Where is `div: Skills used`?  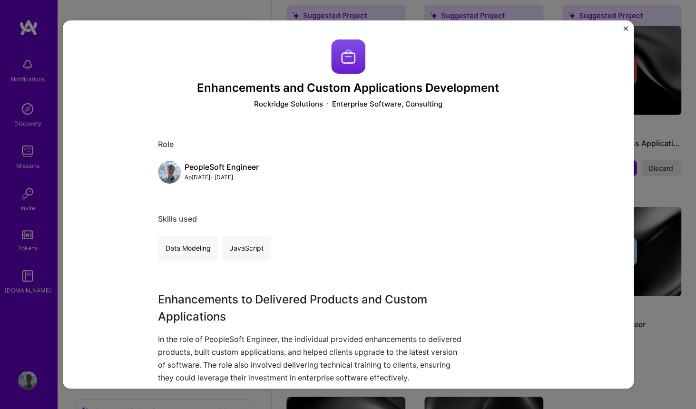
div: Skills used is located at coordinates (348, 219).